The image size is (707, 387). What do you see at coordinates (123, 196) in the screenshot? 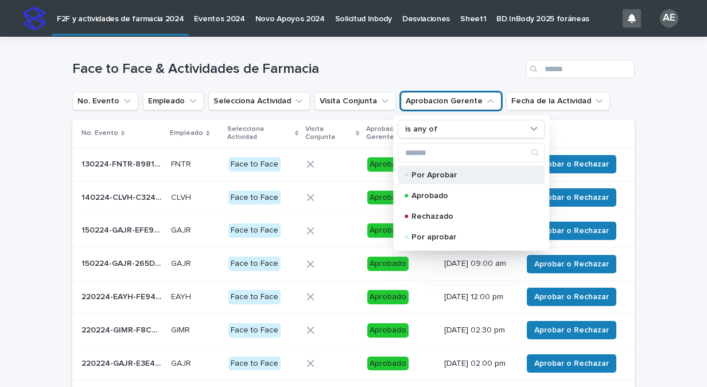
I see `p: 140224-CLVH-C324E1` at bounding box center [123, 196].